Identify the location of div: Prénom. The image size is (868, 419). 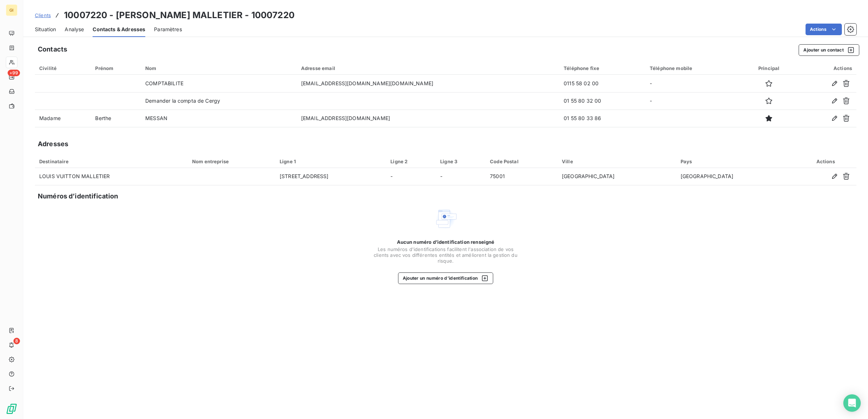
(116, 68).